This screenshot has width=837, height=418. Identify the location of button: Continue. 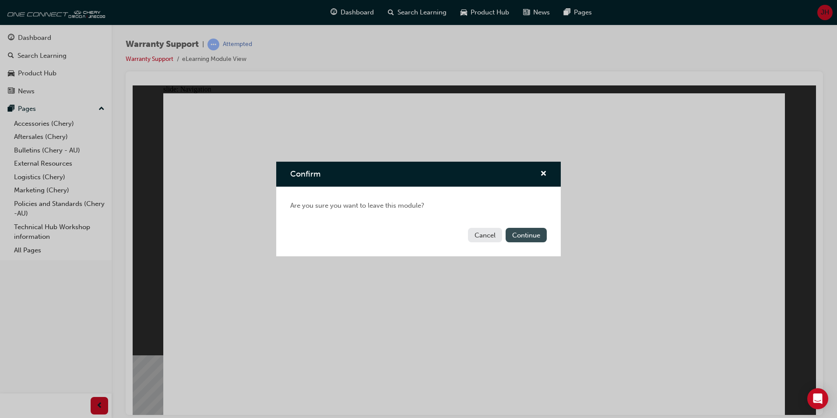
(526, 235).